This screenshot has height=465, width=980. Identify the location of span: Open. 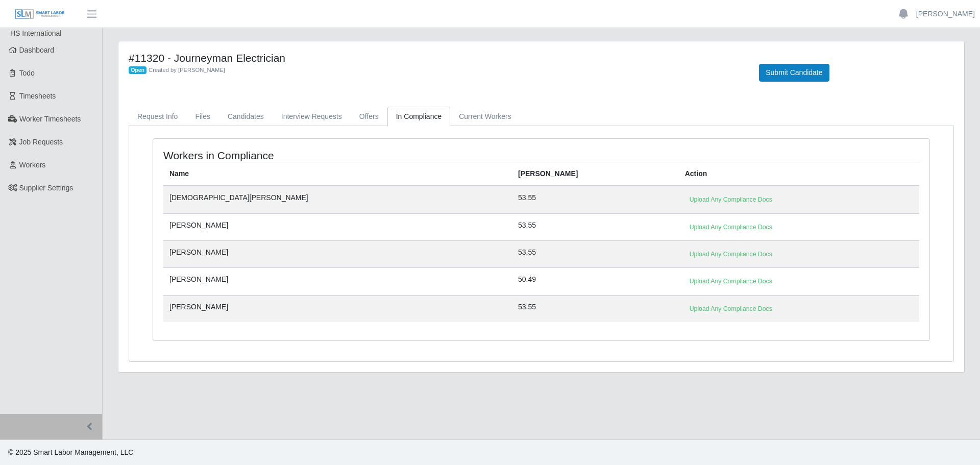
(137, 70).